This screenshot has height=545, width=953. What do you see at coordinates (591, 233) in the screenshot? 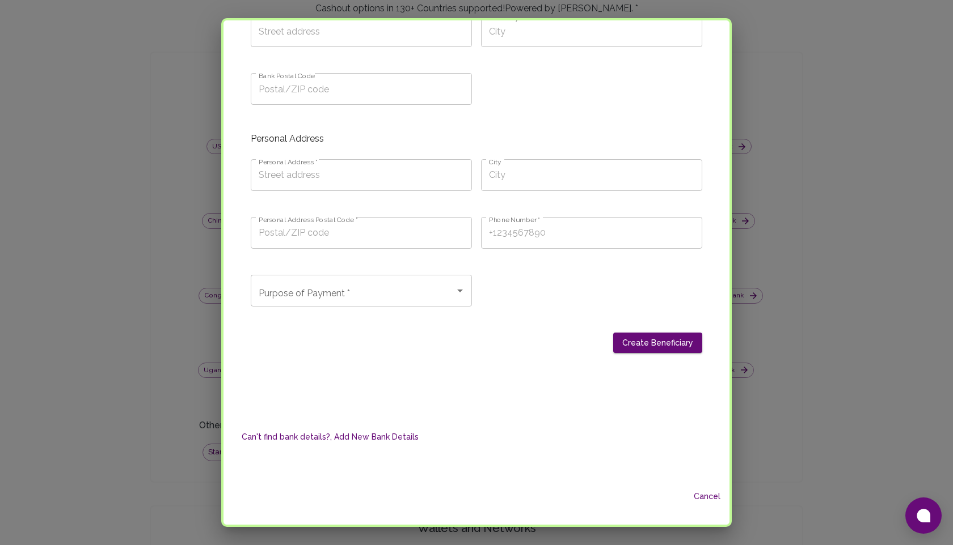
I see `input: +1234567890` at bounding box center [591, 233].